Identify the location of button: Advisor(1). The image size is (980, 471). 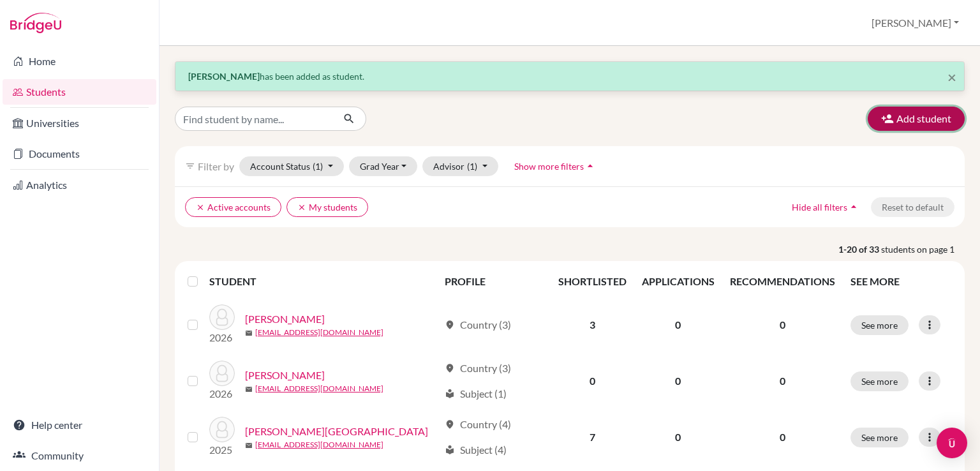
(460, 165).